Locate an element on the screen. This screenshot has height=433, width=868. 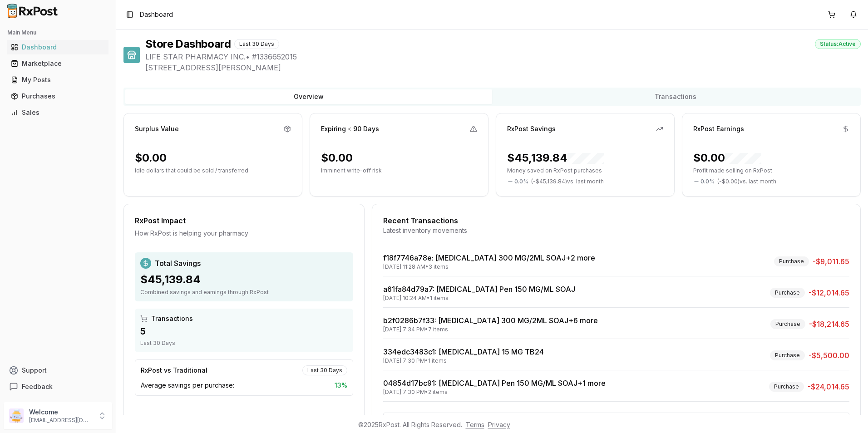
span: Dashboard is located at coordinates (156, 15).